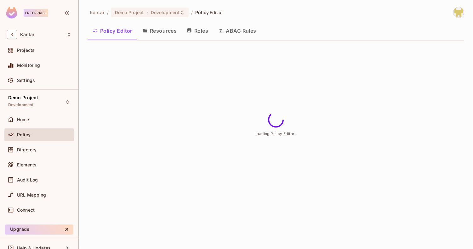 The width and height of the screenshot is (473, 249). I want to click on span: Monitoring, so click(29, 65).